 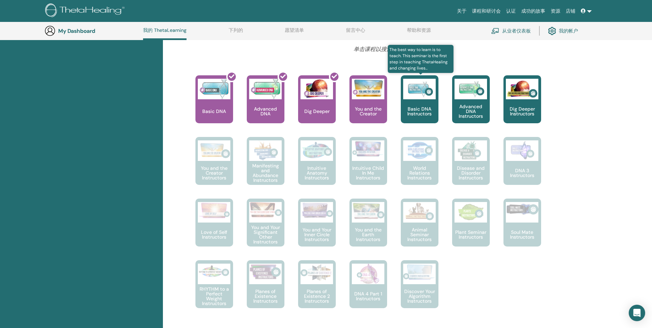 I want to click on img: You and the Earth Instructors, so click(x=368, y=211).